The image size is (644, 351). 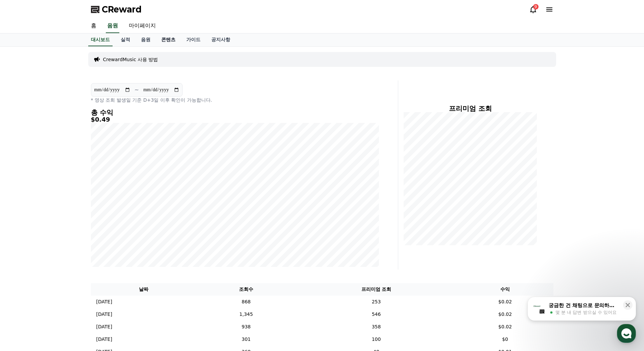 I want to click on h5: $0.49, so click(x=235, y=120).